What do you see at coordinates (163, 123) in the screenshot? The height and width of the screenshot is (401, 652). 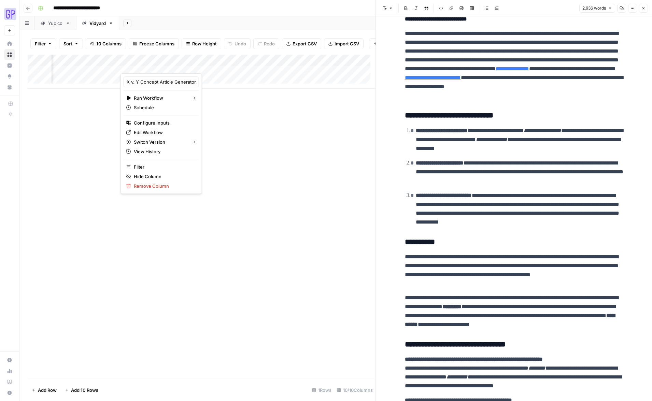 I see `span: Configure Inputs` at bounding box center [163, 123].